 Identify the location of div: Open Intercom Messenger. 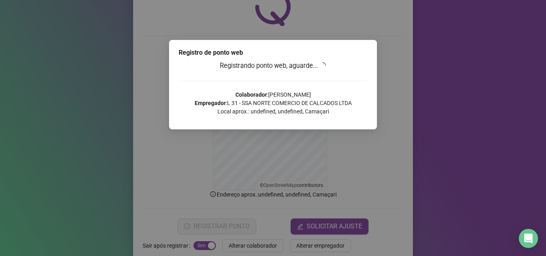
(528, 239).